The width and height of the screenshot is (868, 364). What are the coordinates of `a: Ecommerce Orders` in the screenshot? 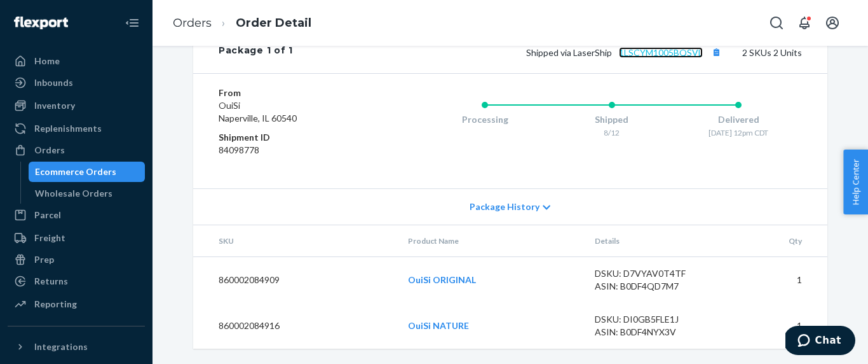 It's located at (87, 172).